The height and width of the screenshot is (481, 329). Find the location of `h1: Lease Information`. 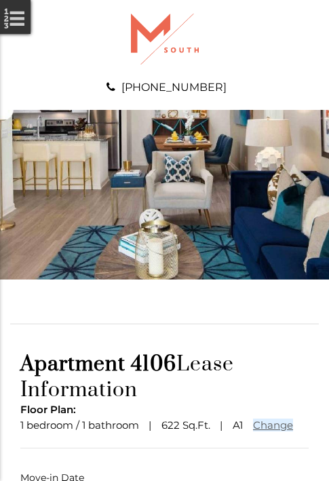

h1: Lease Information is located at coordinates (164, 377).